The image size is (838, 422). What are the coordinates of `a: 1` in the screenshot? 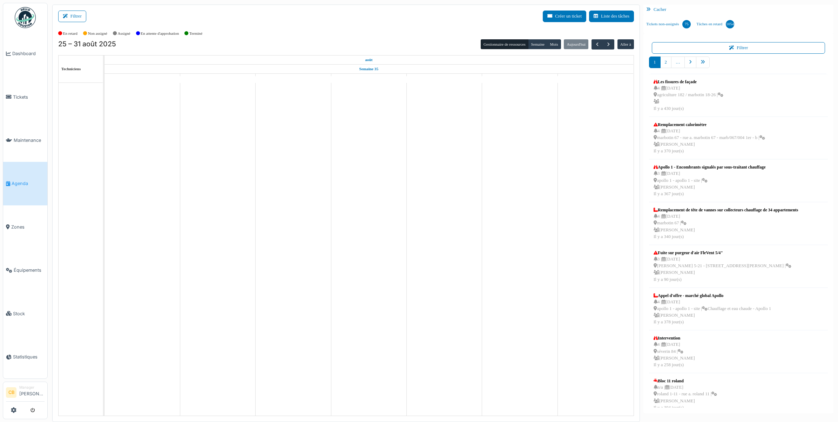 It's located at (655, 62).